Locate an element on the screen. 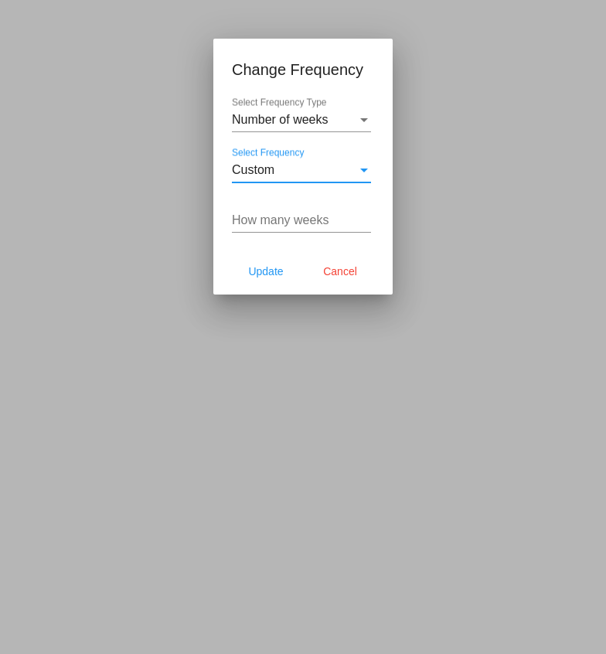 Image resolution: width=606 pixels, height=654 pixels. mat-select: Select Frequency Type is located at coordinates (302, 120).